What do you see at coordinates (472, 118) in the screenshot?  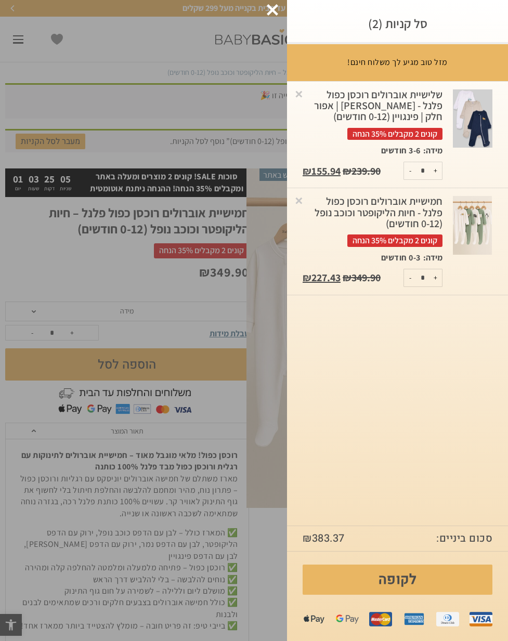 I see `a: שלישיית אוברולים רוכסן כפול פלנל - אריה | אפור חלק | פינגויין (0-12 חודשים)` at bounding box center [472, 118].